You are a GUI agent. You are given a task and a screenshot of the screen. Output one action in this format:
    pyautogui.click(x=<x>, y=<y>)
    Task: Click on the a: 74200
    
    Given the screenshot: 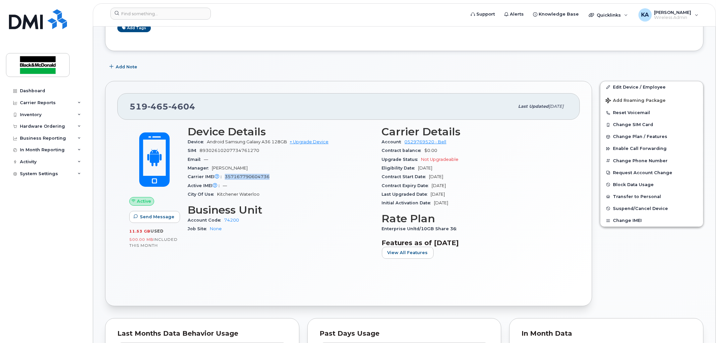 What is the action you would take?
    pyautogui.click(x=231, y=220)
    